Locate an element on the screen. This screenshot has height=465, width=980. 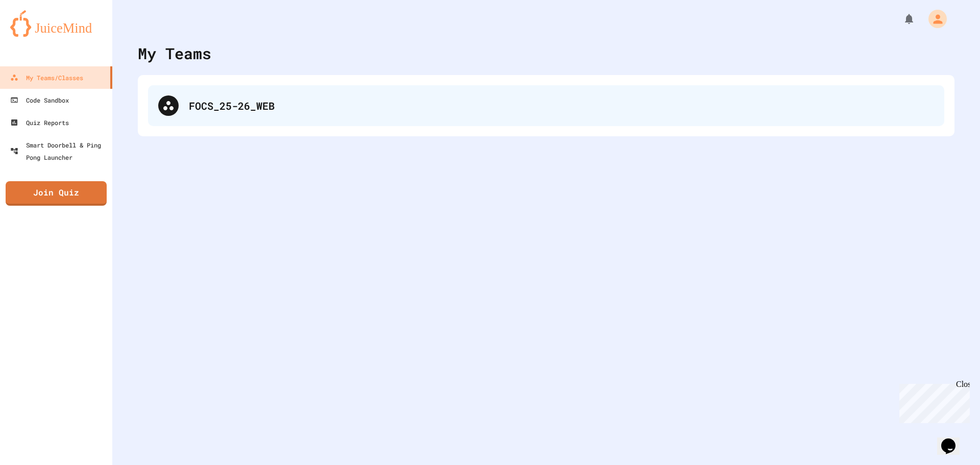
div: Code Sandbox is located at coordinates (39, 100).